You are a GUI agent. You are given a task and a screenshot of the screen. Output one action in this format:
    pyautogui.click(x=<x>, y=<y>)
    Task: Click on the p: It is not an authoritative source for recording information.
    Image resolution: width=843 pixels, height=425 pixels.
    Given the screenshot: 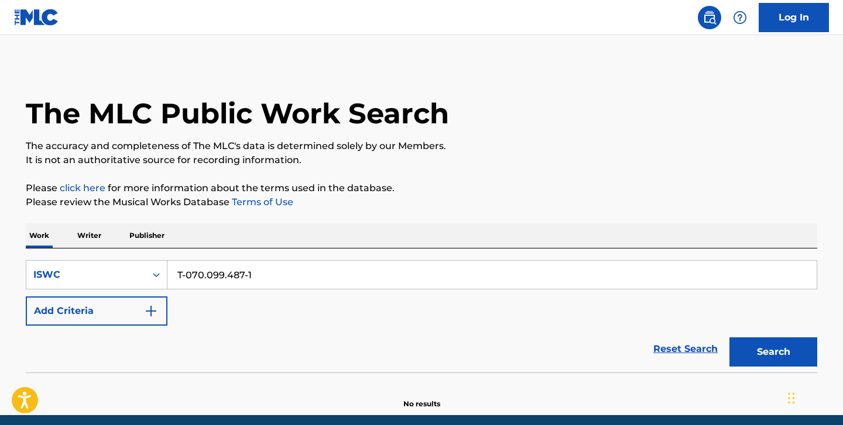 What is the action you would take?
    pyautogui.click(x=421, y=160)
    